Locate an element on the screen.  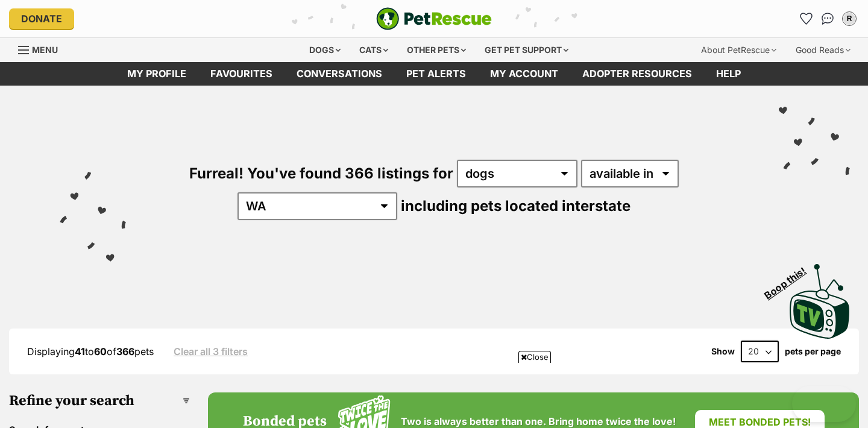
a: conversations is located at coordinates (339, 73).